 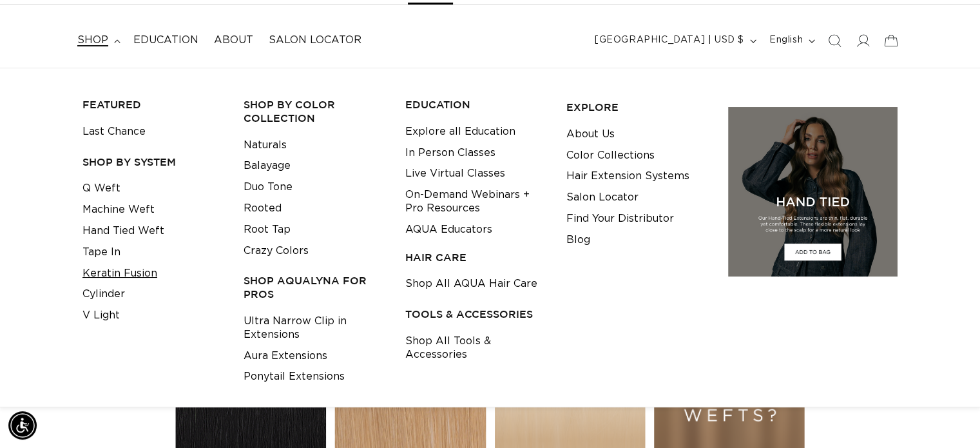 What do you see at coordinates (153, 104) in the screenshot?
I see `h3: FEATURED` at bounding box center [153, 104].